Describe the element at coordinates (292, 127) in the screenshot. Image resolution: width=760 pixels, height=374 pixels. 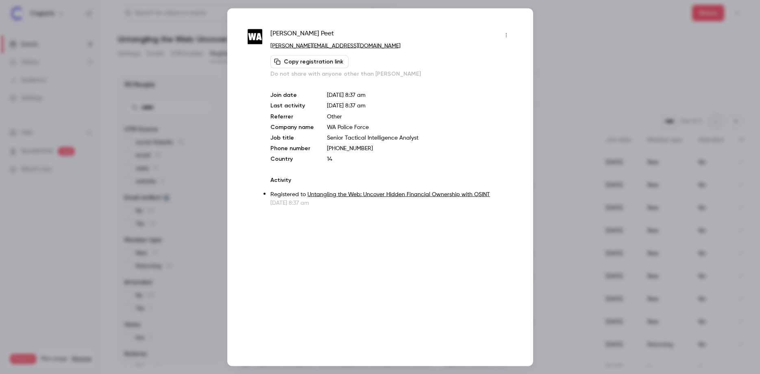
I see `p: Company name` at that location.